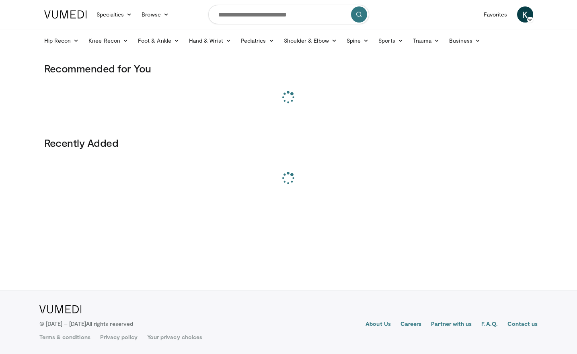 The height and width of the screenshot is (354, 577). Describe the element at coordinates (155, 14) in the screenshot. I see `a: Browse` at that location.